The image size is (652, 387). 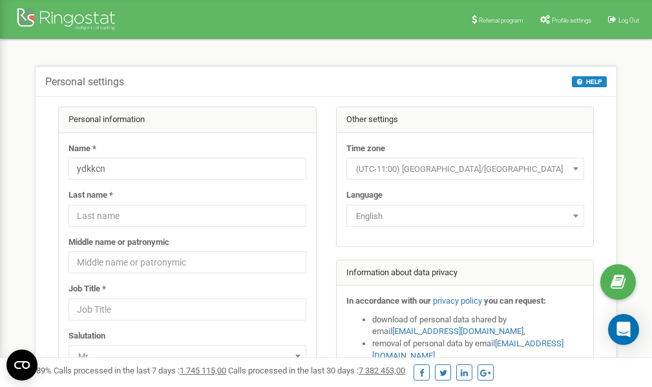 What do you see at coordinates (119, 242) in the screenshot?
I see `label: Middle name or patronymic` at bounding box center [119, 242].